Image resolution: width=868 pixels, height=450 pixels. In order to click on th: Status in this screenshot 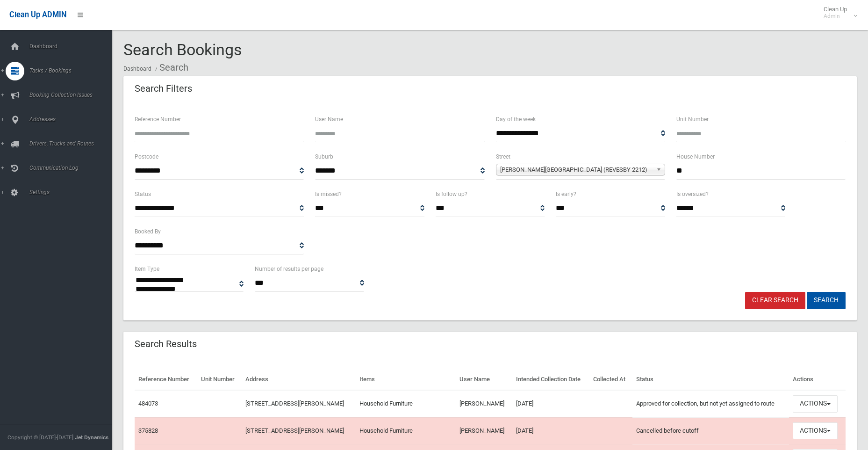, I will do `click(711, 379)`.